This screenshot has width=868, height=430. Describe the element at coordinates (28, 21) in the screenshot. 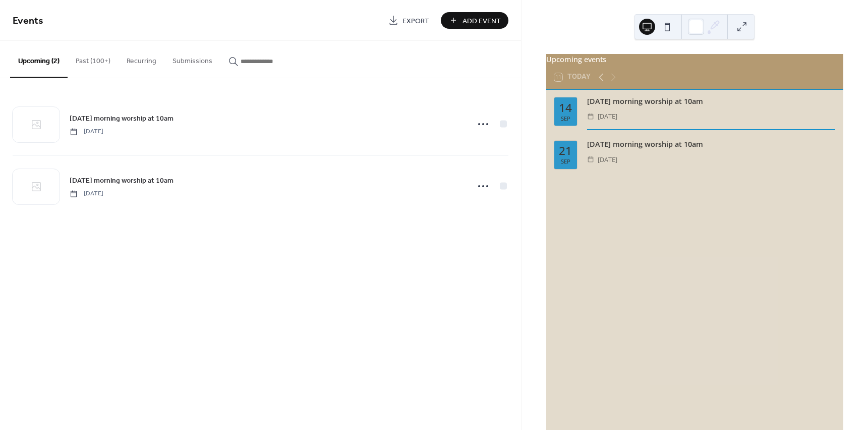

I see `span: Events` at that location.